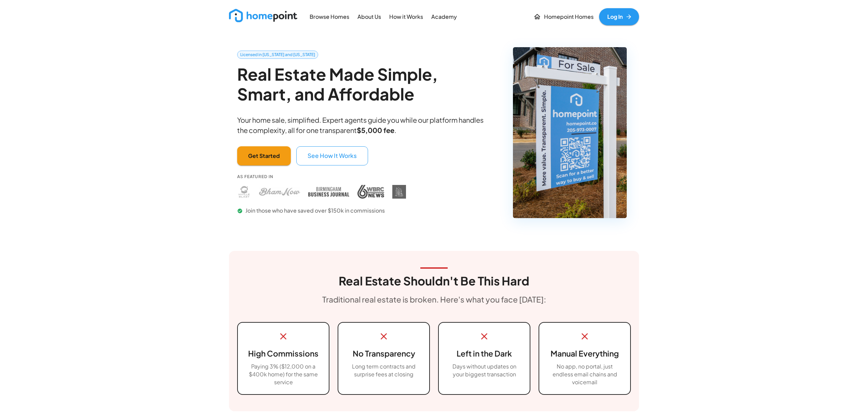  What do you see at coordinates (585, 374) in the screenshot?
I see `p: No app, no portal, just endless email chains and voicemail` at bounding box center [585, 374].